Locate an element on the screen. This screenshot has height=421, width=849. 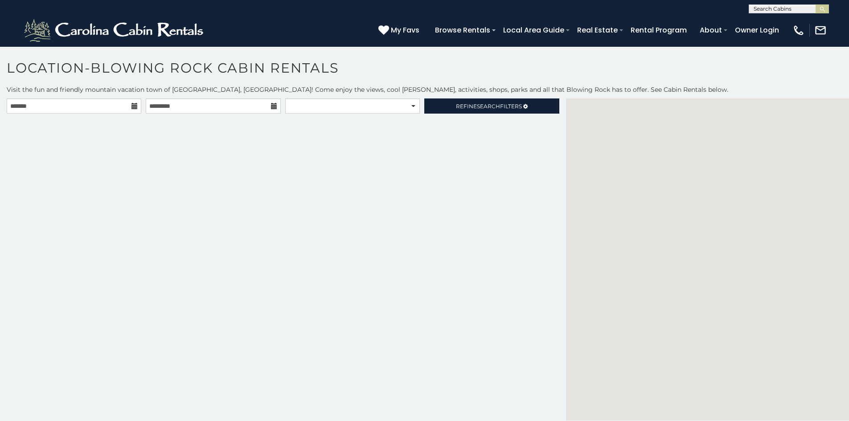
span: Refine Filters is located at coordinates (489, 106).